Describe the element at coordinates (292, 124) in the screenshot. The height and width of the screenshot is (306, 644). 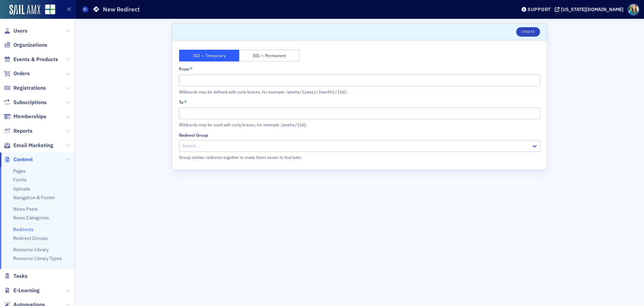
I see `div: Wildcards may be used with curly braces, for example .` at that location.